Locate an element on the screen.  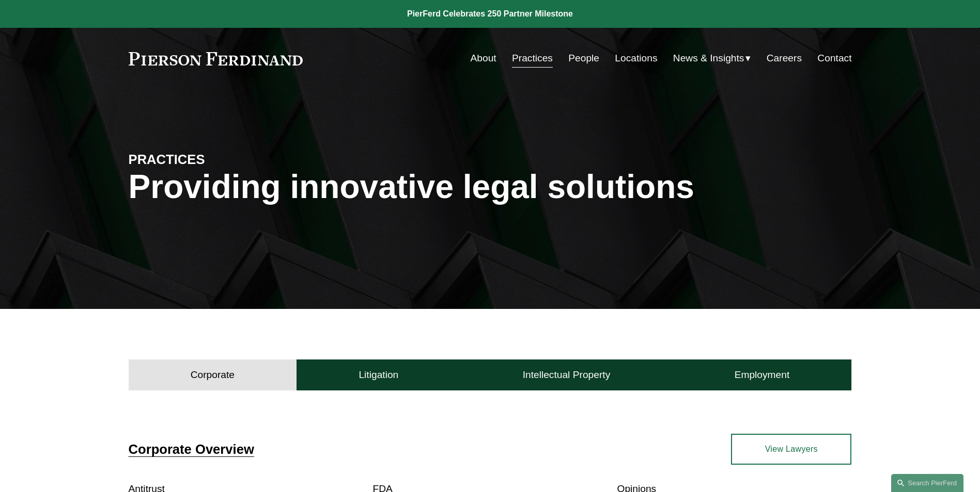
span: News & Insights is located at coordinates (709, 58).